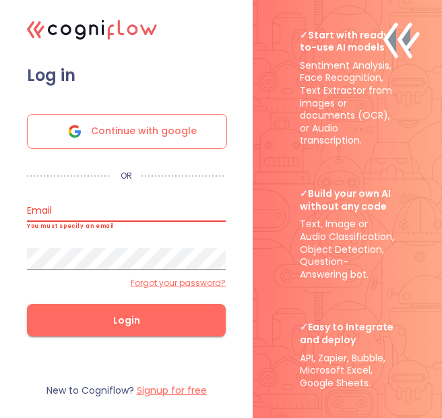 The height and width of the screenshot is (418, 442). Describe the element at coordinates (347, 354) in the screenshot. I see `p: API, Zapier, Bubble, Microsoft Excel, Google Sheets.` at that location.